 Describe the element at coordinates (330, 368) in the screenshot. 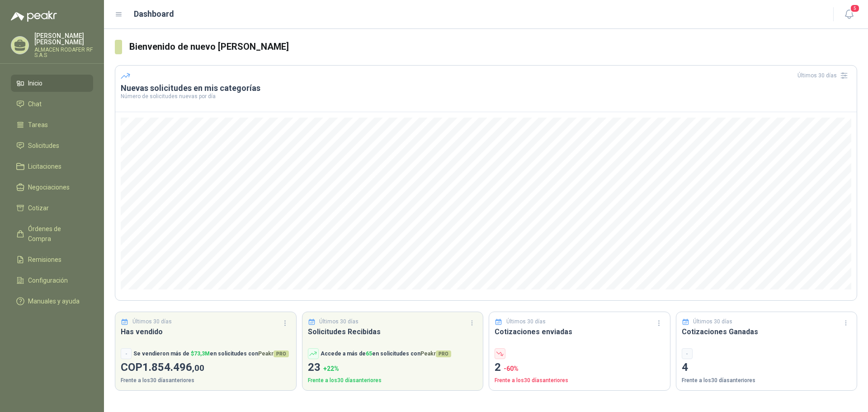

I see `span: + 22 %` at that location.